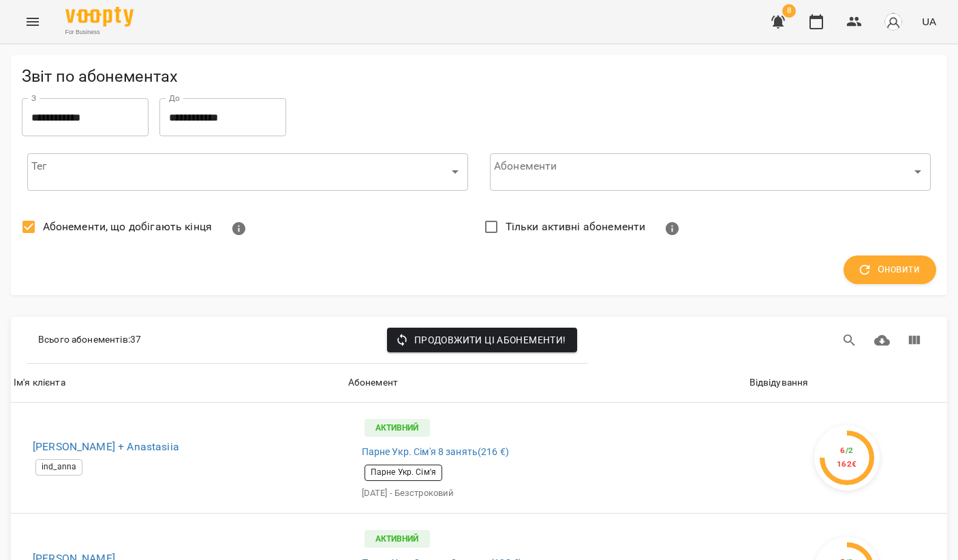  Describe the element at coordinates (849, 450) in the screenshot. I see `span: / 2` at that location.